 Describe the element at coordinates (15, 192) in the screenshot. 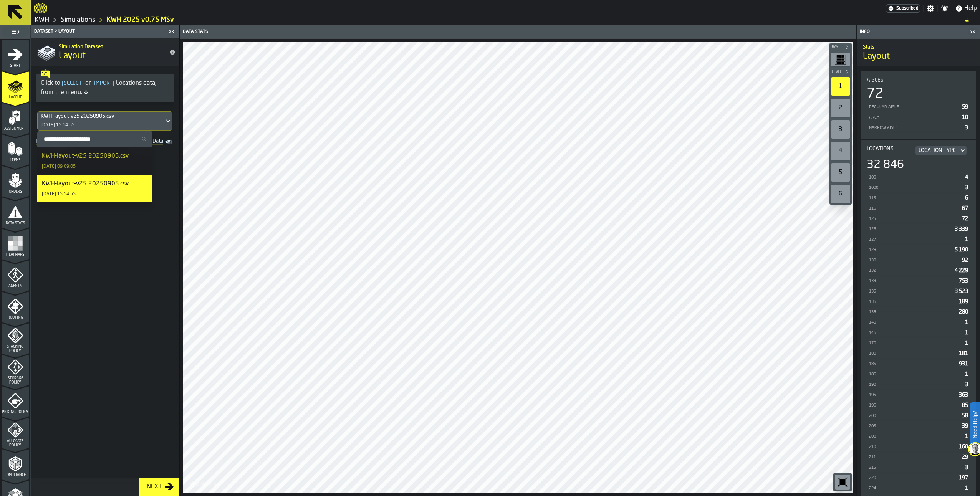

I see `span: Orders` at that location.